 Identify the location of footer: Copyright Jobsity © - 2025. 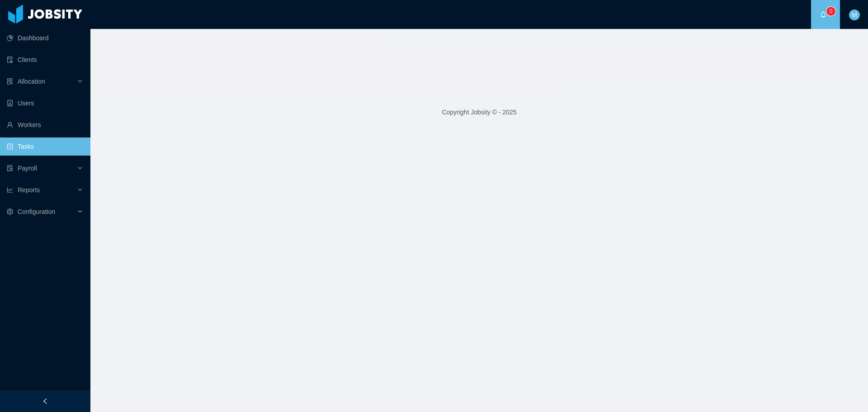
(480, 112).